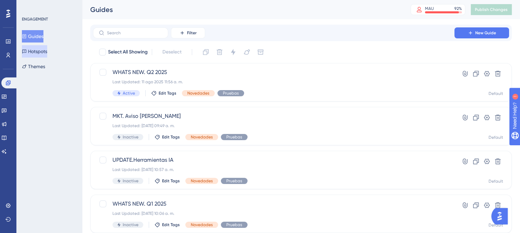 The image size is (520, 233). What do you see at coordinates (274, 72) in the screenshot?
I see `span: WHATS NEW. Q2 2025` at bounding box center [274, 72].